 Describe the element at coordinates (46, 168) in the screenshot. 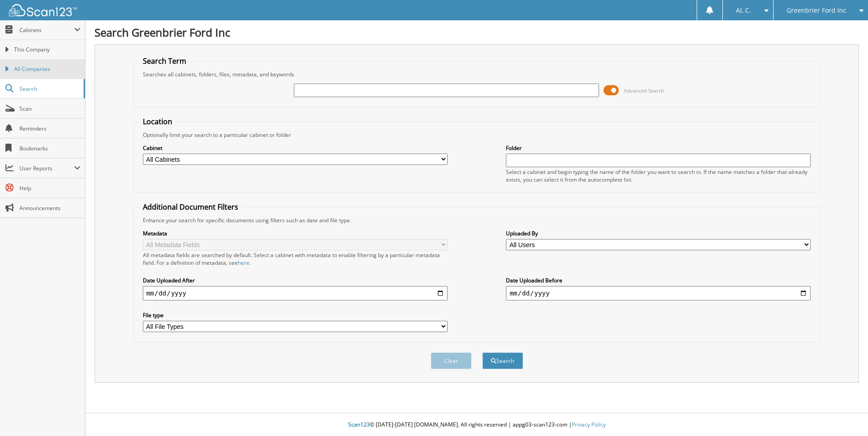

I see `span: User Reports` at that location.